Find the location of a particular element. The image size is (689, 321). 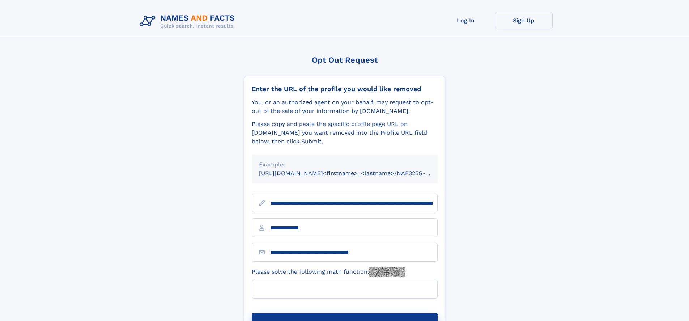

label: Please solve the following math function: is located at coordinates (329, 272).